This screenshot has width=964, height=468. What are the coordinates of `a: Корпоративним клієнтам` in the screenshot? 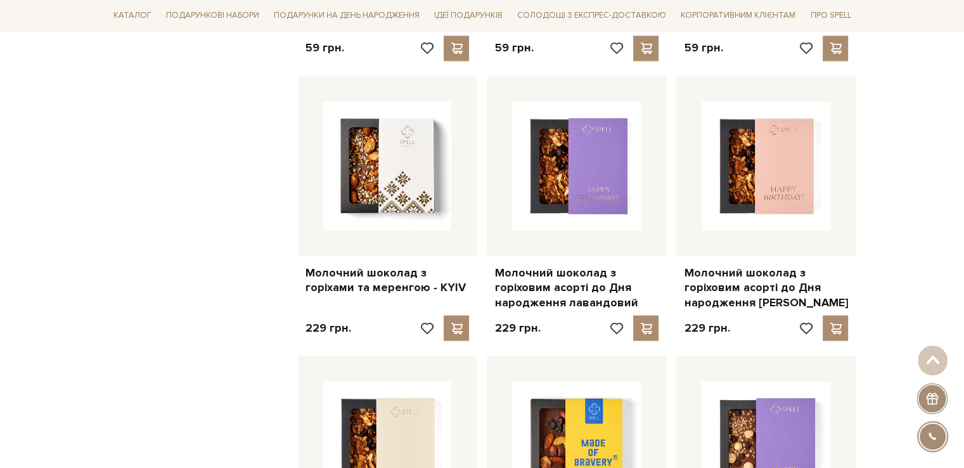 It's located at (738, 16).